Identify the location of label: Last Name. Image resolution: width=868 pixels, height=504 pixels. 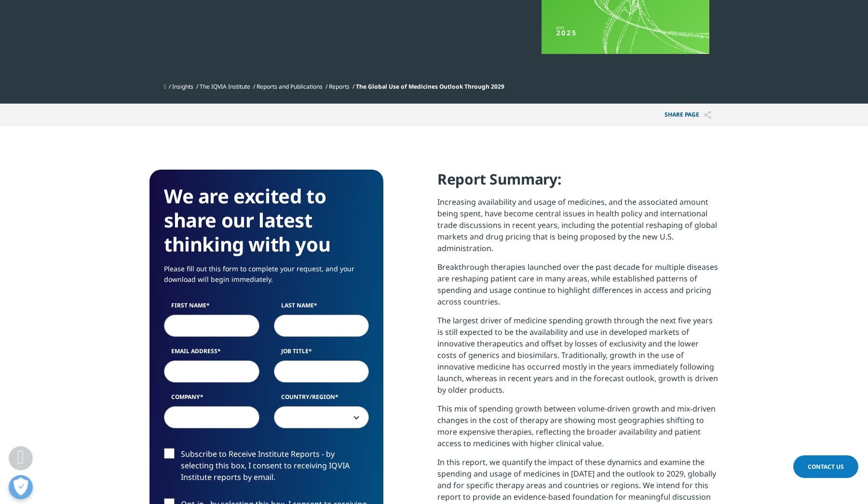
(322, 308).